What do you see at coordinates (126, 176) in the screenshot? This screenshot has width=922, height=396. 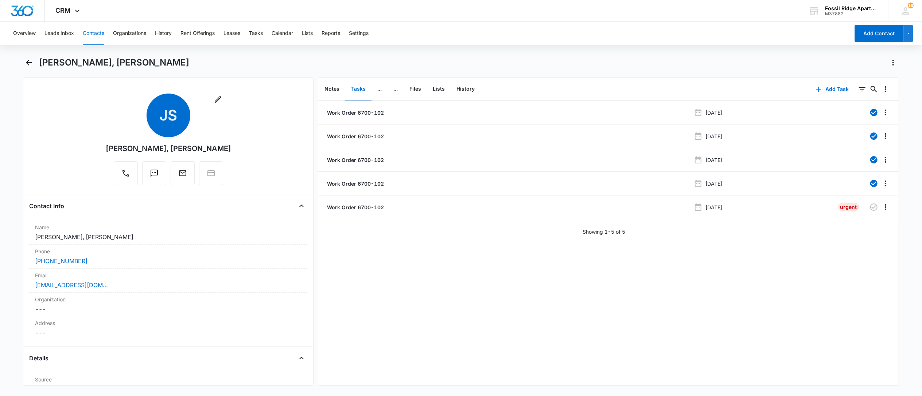 I see `a: Call` at bounding box center [126, 176].